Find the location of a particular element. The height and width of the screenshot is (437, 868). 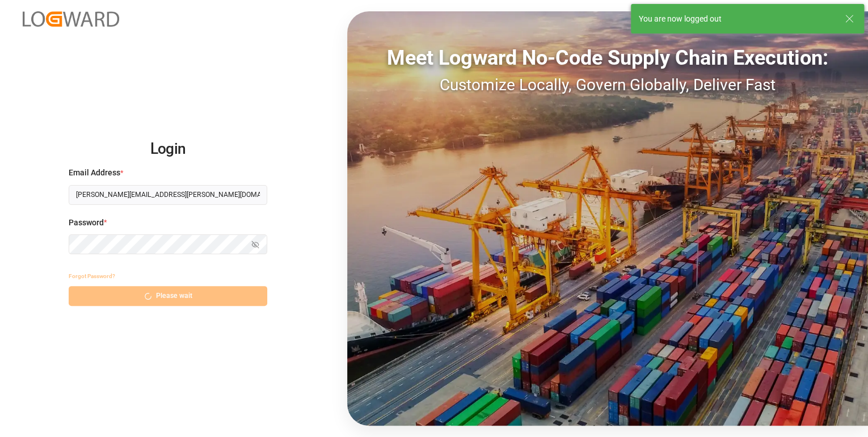

h2: Login is located at coordinates (168, 149).